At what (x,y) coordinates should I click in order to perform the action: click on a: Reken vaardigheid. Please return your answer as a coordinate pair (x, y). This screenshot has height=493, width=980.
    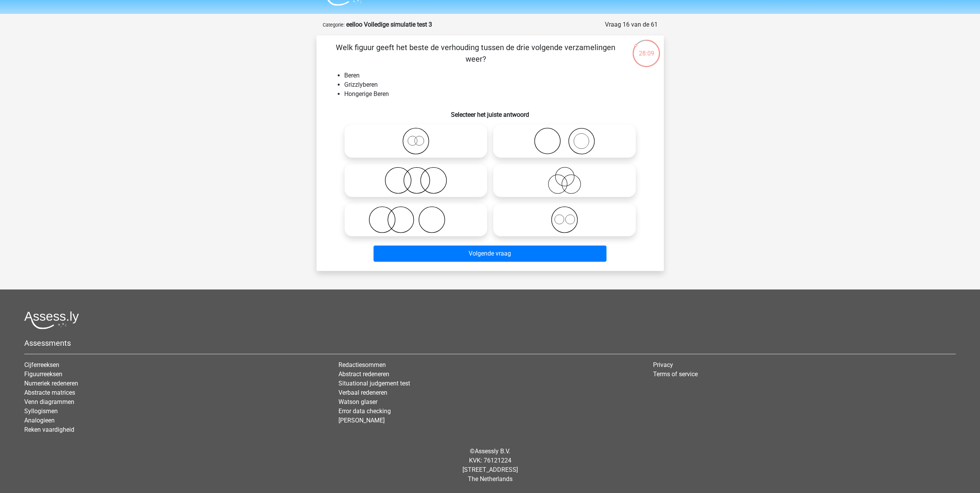
    Looking at the image, I should click on (49, 429).